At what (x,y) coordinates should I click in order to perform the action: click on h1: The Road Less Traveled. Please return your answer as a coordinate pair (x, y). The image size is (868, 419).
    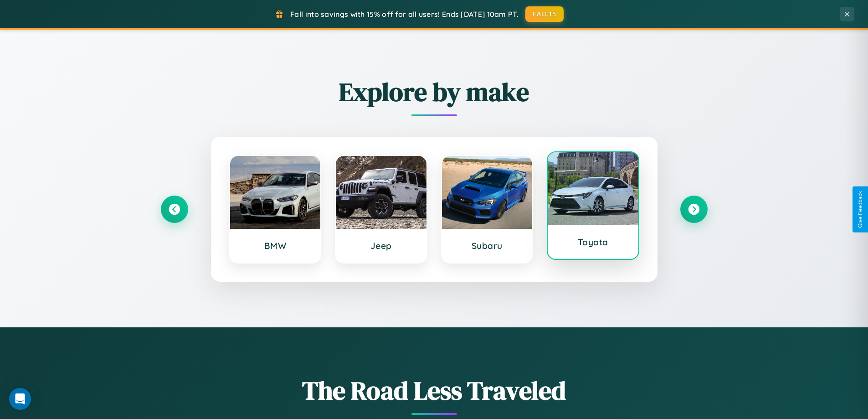
    Looking at the image, I should click on (434, 390).